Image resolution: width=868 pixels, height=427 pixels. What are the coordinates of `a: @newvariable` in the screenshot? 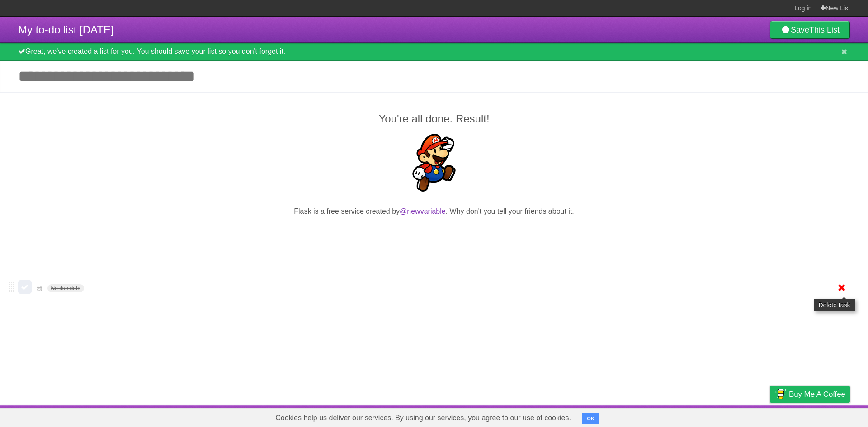 It's located at (423, 211).